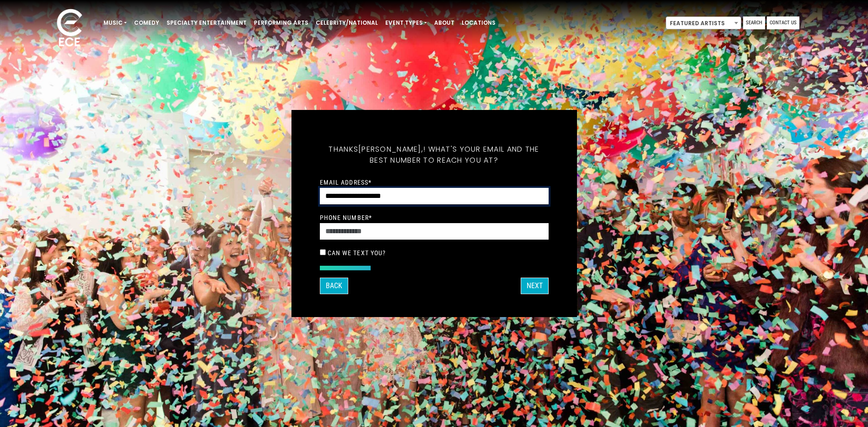  I want to click on img: ece_new_logo_whitev2-1.png, so click(69, 28).